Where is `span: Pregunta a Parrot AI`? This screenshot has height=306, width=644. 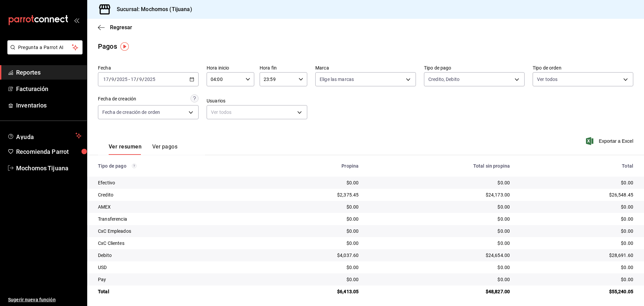
span: Pregunta a Parrot AI is located at coordinates (45, 47).